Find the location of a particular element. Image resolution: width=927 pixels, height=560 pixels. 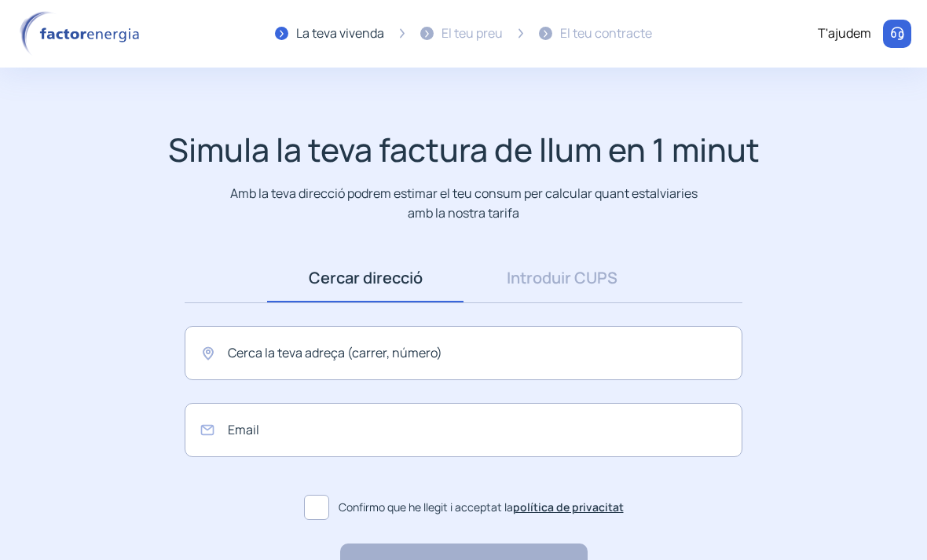

div: El teu preu is located at coordinates (473, 34).